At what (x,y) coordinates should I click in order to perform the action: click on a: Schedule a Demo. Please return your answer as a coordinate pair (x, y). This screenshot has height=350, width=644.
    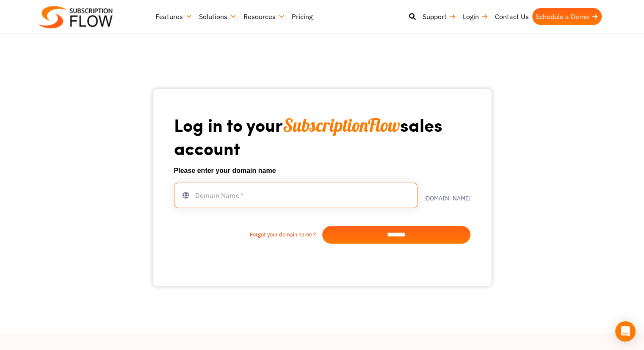
    Looking at the image, I should click on (567, 17).